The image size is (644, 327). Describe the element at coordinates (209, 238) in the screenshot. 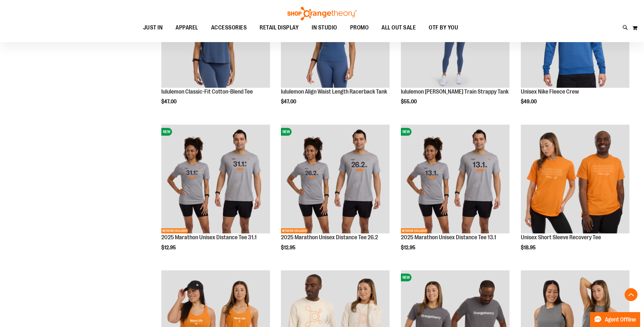

I see `a: 2025 Marathon Unisex Distance Tee 31.1` at that location.